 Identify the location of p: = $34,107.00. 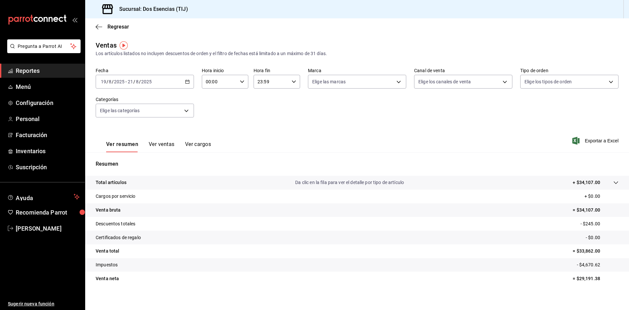
(596, 210).